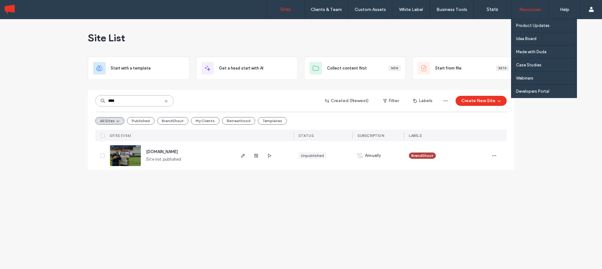 This screenshot has height=269, width=602. Describe the element at coordinates (241, 68) in the screenshot. I see `span: Get a head start with AI` at that location.